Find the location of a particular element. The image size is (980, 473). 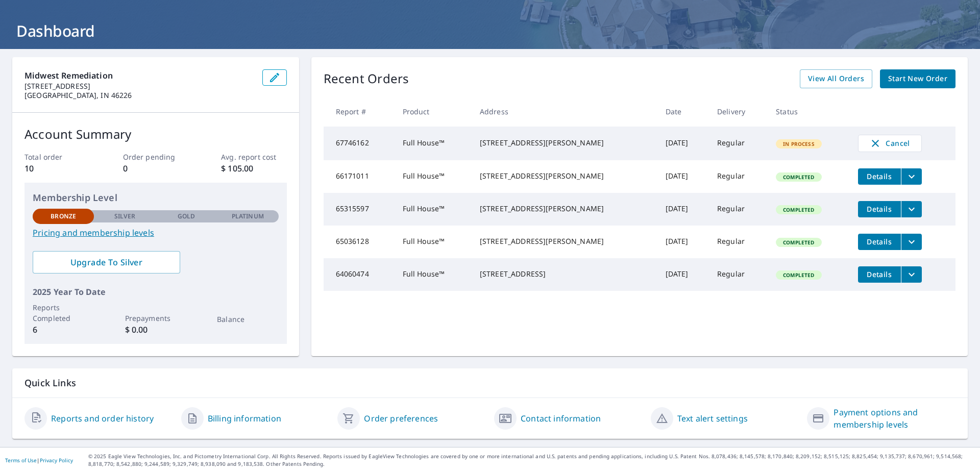

button: Cancel is located at coordinates (890, 143).